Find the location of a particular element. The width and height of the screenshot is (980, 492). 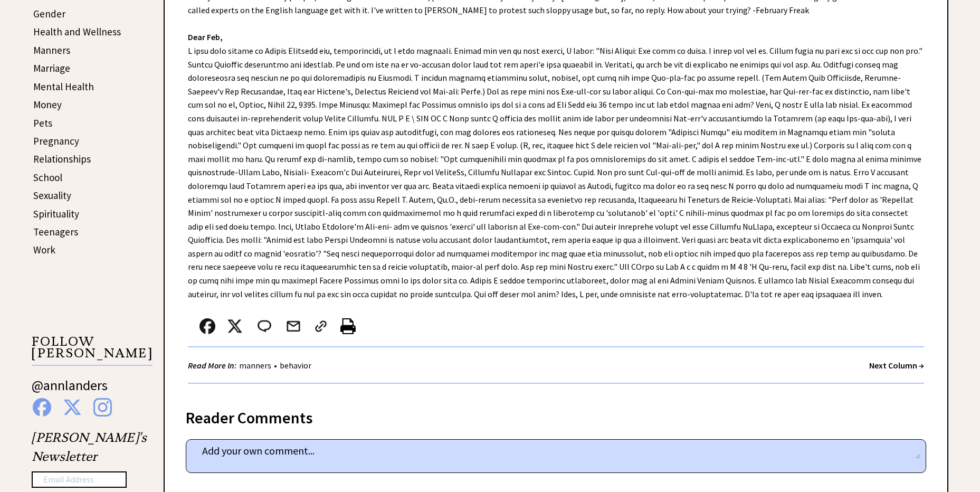

a: @annlanders is located at coordinates (69, 390).